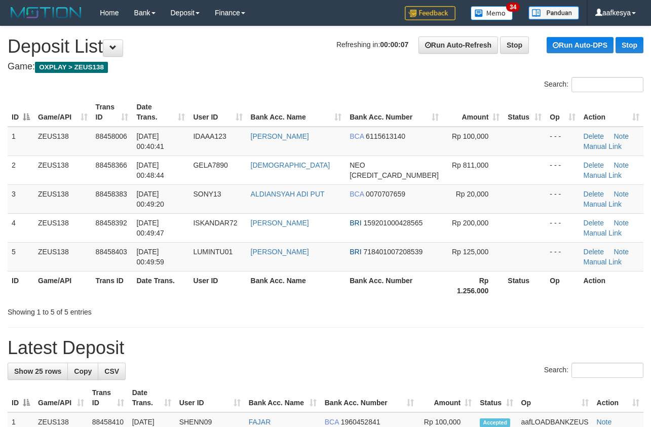  I want to click on span: Copy 0070707659 to clipboard, so click(386, 194).